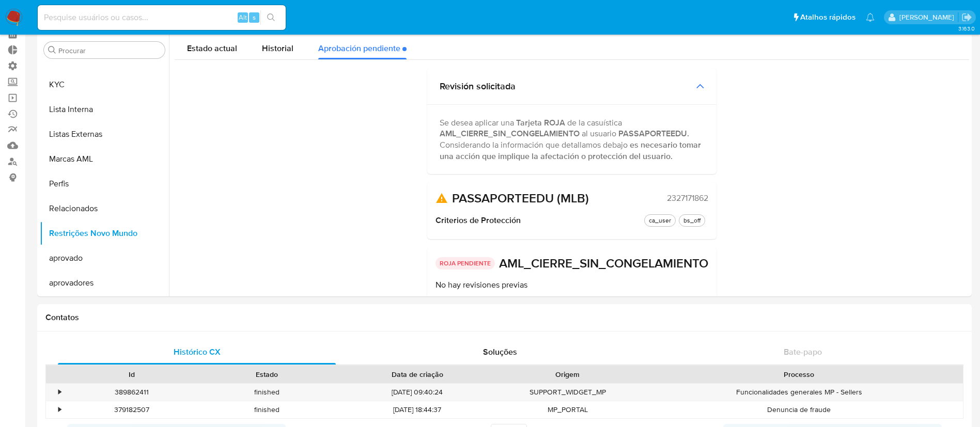 The image size is (980, 427). Describe the element at coordinates (132, 392) in the screenshot. I see `div: 389862411` at that location.